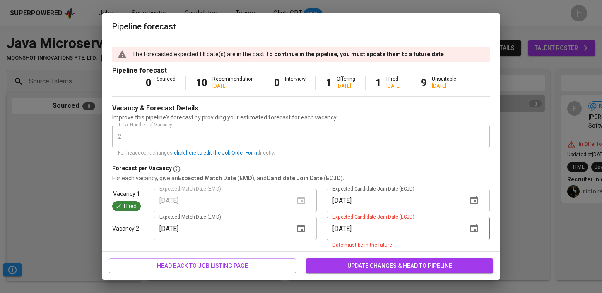  Describe the element at coordinates (399, 266) in the screenshot. I see `span: update changes & head to pipeline` at that location.